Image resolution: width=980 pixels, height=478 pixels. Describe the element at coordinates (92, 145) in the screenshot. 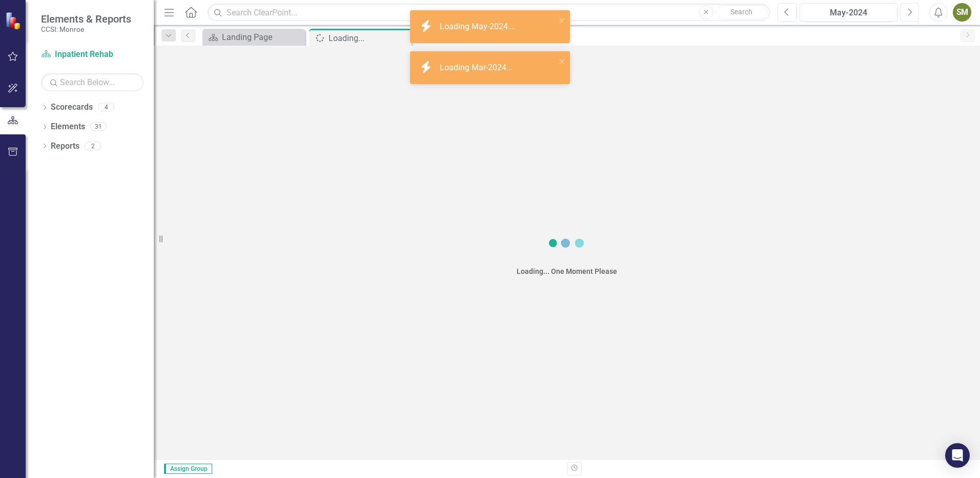

I see `div: 2` at that location.